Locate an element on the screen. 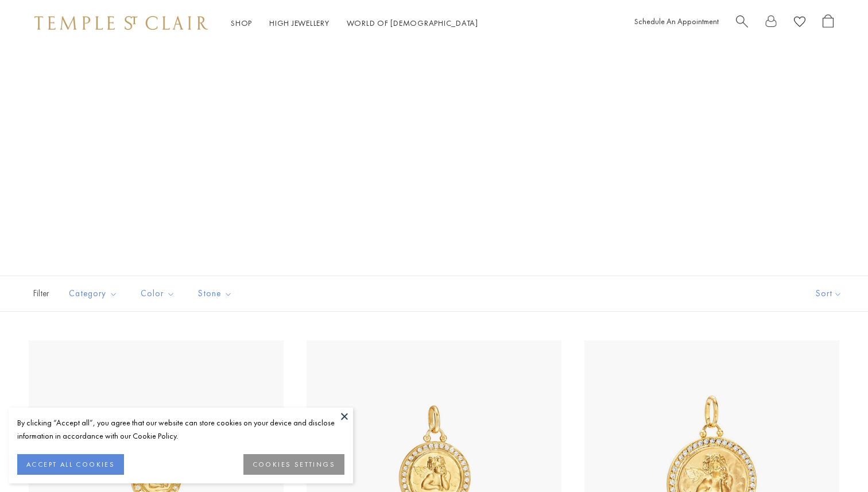 This screenshot has height=492, width=868. nav: Main navigation is located at coordinates (354, 23).